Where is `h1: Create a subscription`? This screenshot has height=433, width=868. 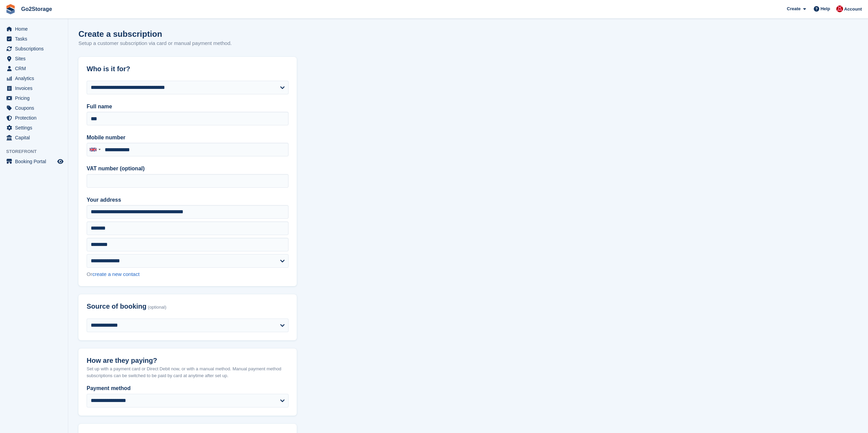 h1: Create a subscription is located at coordinates (120, 33).